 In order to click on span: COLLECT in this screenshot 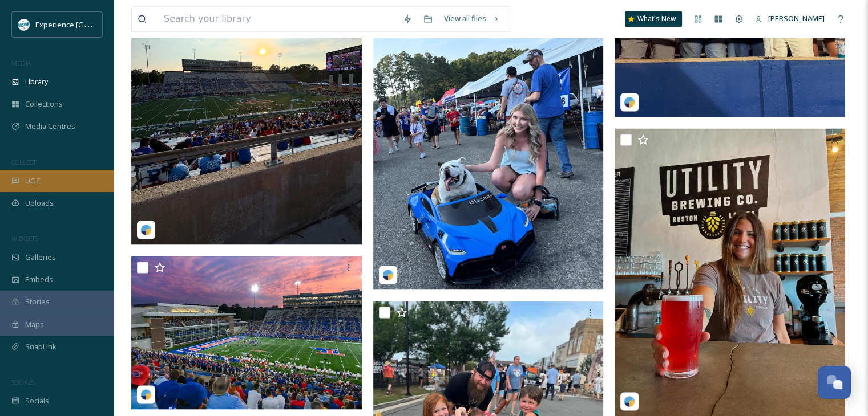, I will do `click(24, 162)`.